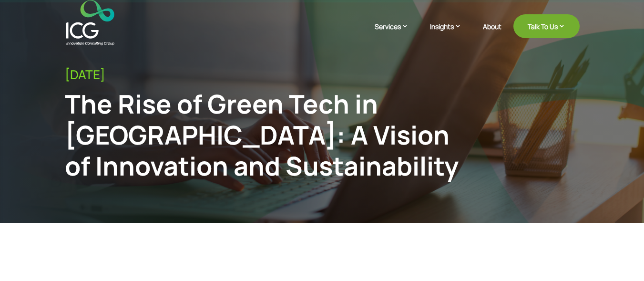 Image resolution: width=644 pixels, height=281 pixels. Describe the element at coordinates (546, 26) in the screenshot. I see `a: Talk To Us` at that location.